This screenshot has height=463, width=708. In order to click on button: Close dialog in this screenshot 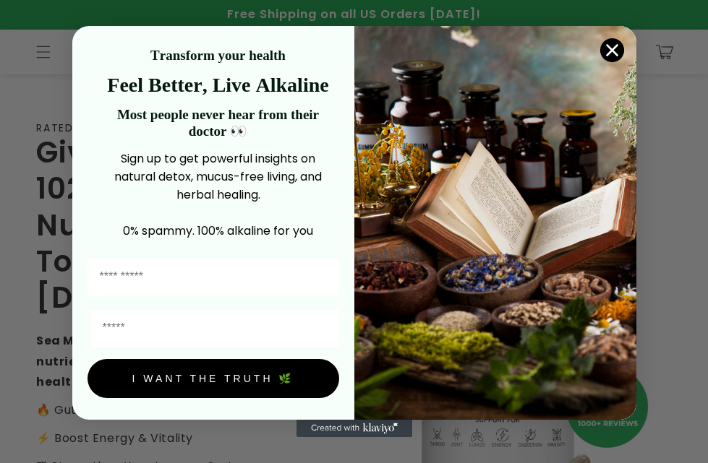, I will do `click(612, 50)`.